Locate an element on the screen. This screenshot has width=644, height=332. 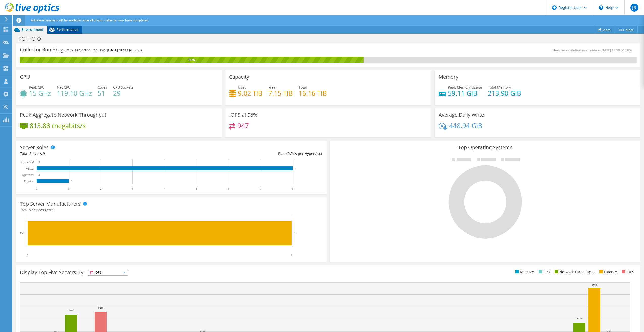
h1: PC-IT-CTO is located at coordinates (33, 39).